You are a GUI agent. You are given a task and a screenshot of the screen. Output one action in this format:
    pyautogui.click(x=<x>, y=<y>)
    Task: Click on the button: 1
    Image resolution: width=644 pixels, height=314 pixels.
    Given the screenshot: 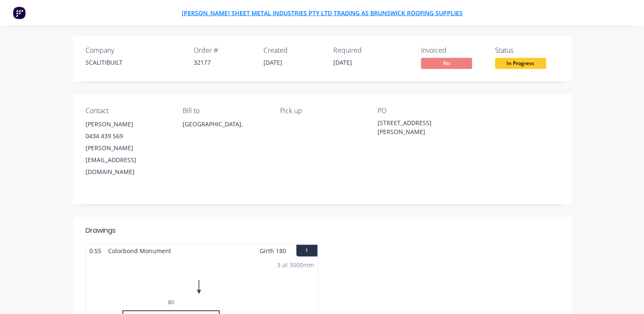 What is the action you would take?
    pyautogui.click(x=307, y=251)
    